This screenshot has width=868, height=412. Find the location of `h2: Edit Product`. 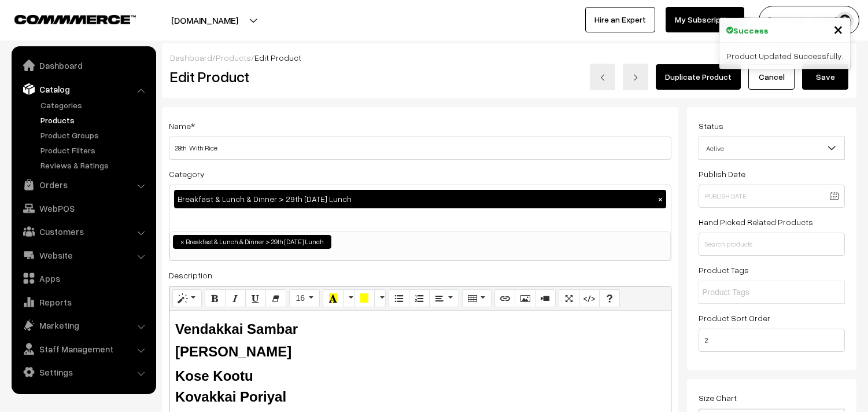

h2: Edit Product is located at coordinates (306, 77).